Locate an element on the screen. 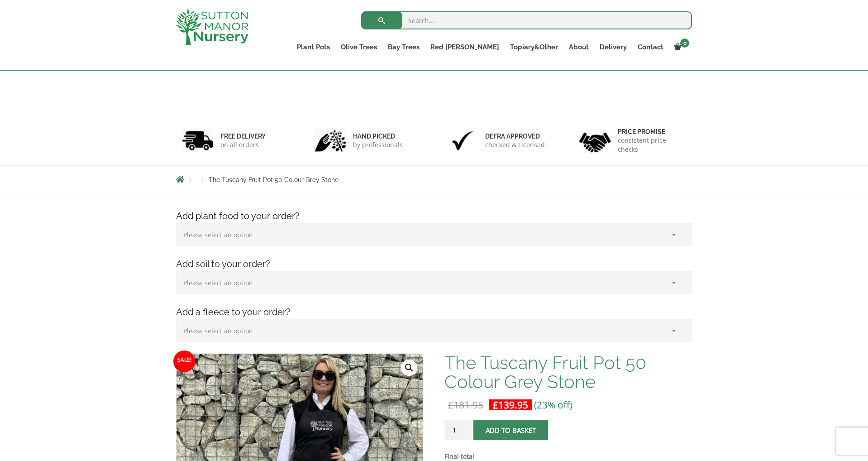 The width and height of the screenshot is (868, 461). h4: Add soil to your order? is located at coordinates (434, 264).